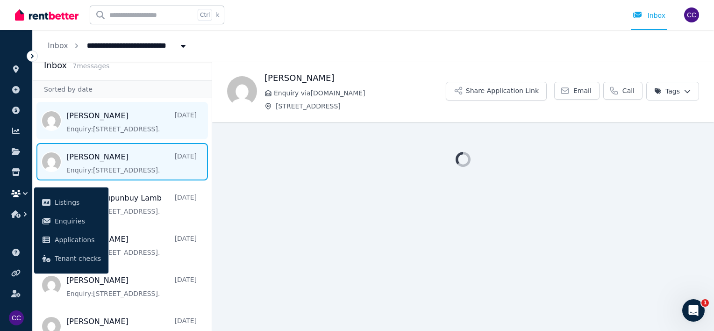 This screenshot has height=331, width=714. What do you see at coordinates (71, 258) in the screenshot?
I see `a: Tenant checks` at bounding box center [71, 258].